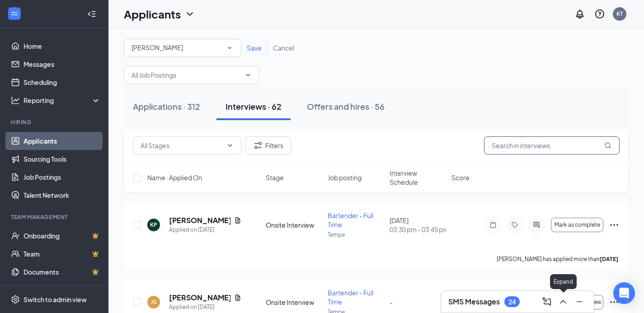 This screenshot has width=644, height=313. I want to click on span: Score, so click(461, 178).